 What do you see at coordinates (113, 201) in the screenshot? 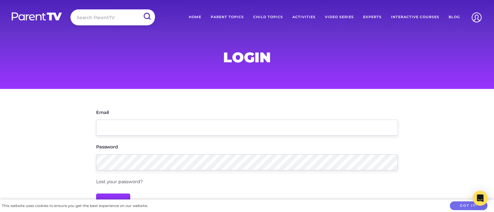
I see `input: Login` at bounding box center [113, 201].